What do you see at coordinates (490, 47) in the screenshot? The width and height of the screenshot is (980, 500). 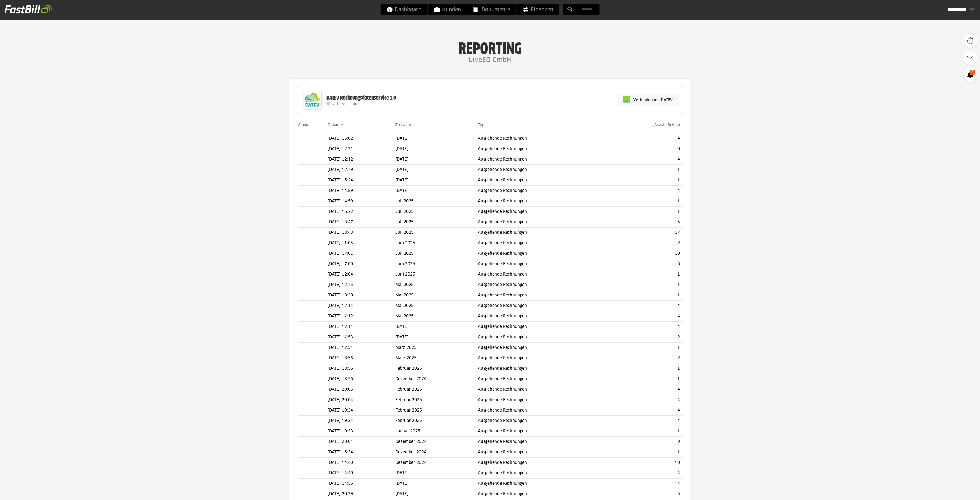 I see `h1: Reporting` at bounding box center [490, 47].